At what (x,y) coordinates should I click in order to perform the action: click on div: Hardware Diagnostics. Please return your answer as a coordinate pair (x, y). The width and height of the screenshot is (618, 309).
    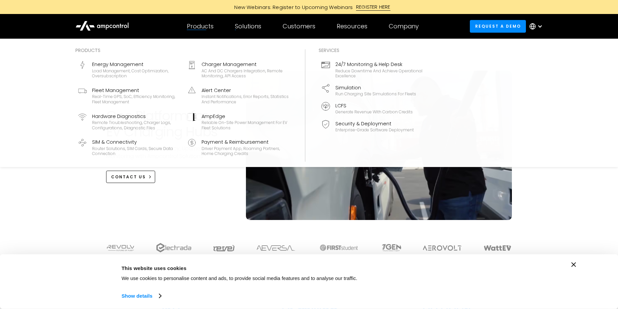
    Looking at the image, I should click on (136, 117).